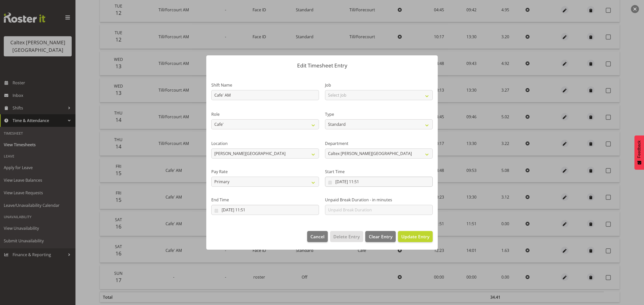 Image resolution: width=644 pixels, height=305 pixels. What do you see at coordinates (415, 237) in the screenshot?
I see `button: Update Entry` at bounding box center [415, 237].